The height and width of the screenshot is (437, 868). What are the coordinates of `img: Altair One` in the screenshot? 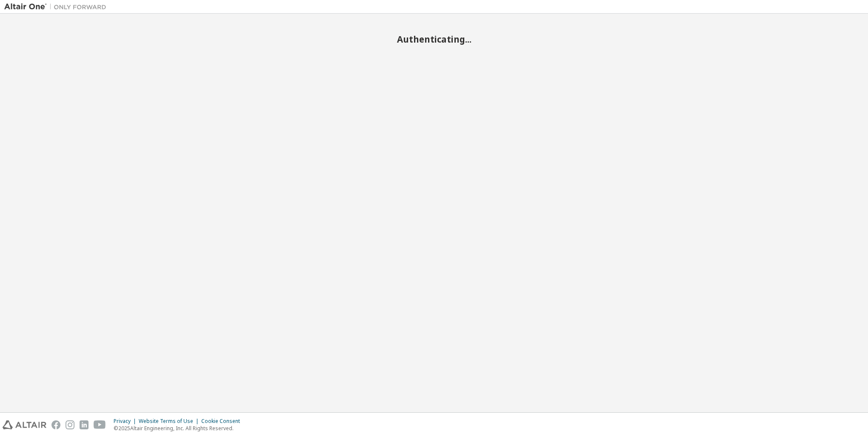 It's located at (57, 7).